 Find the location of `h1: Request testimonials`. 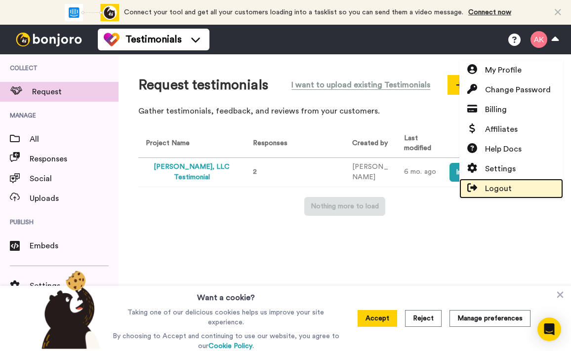

h1: Request testimonials is located at coordinates (203, 85).